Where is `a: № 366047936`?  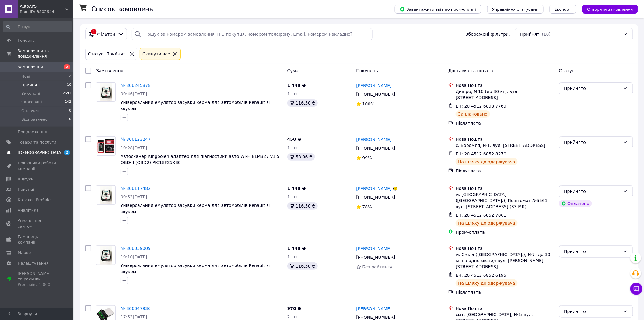 a: № 366047936 is located at coordinates (136, 309).